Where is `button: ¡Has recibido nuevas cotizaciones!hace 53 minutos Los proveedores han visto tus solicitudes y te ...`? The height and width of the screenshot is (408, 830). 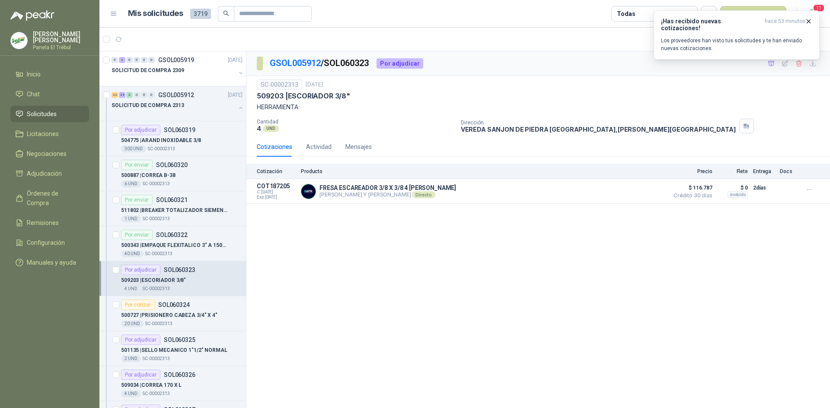
button: ¡Has recibido nuevas cotizaciones!hace 53 minutos Los proveedores han visto tus solicitudes y te ... is located at coordinates (736, 35).